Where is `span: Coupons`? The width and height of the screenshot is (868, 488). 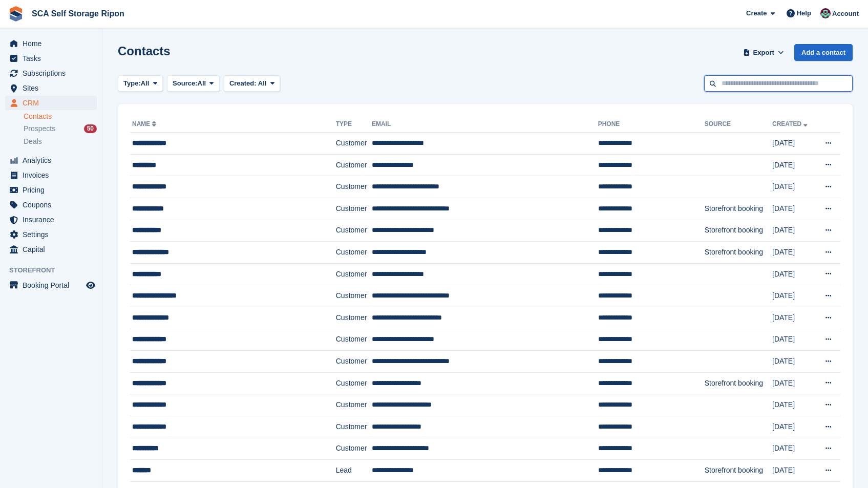
span: Coupons is located at coordinates (53, 205).